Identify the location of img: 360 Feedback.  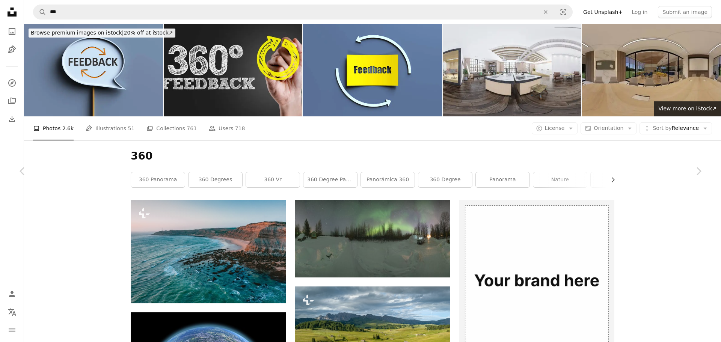
(233, 70).